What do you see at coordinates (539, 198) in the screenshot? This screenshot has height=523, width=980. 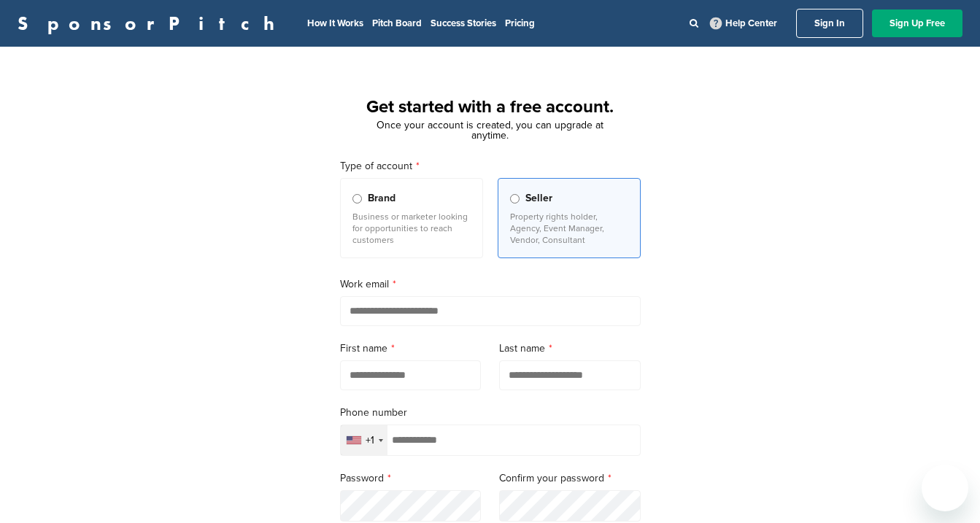 I see `span: Seller` at bounding box center [539, 198].